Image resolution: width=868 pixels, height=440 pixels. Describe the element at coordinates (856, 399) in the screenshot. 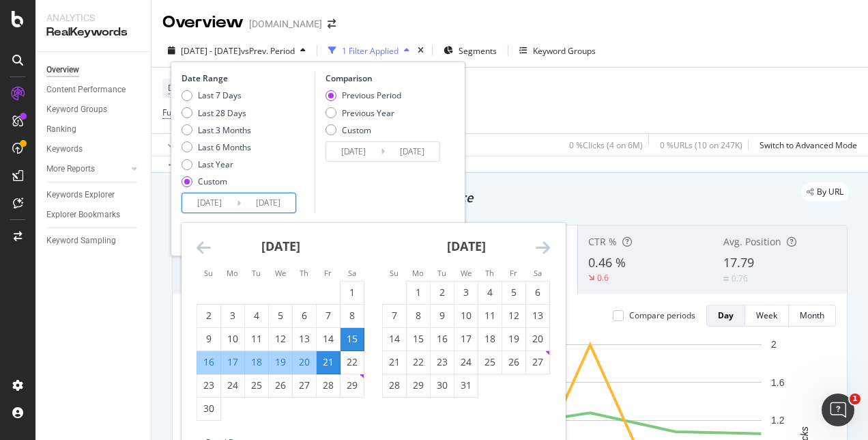

I see `span: 1` at that location.